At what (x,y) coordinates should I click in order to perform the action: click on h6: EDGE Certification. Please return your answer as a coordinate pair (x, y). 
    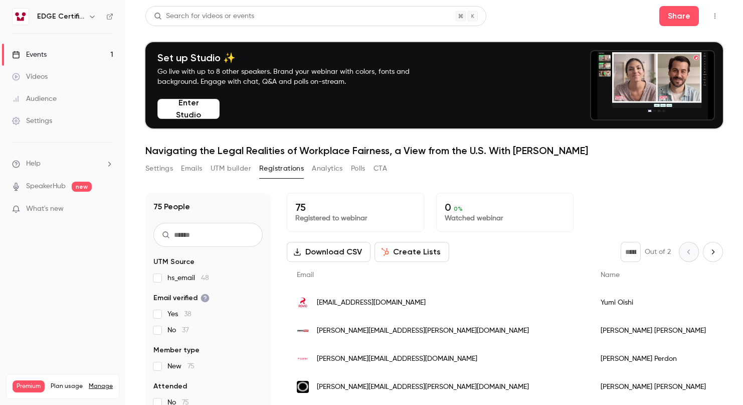
    Looking at the image, I should click on (61, 17).